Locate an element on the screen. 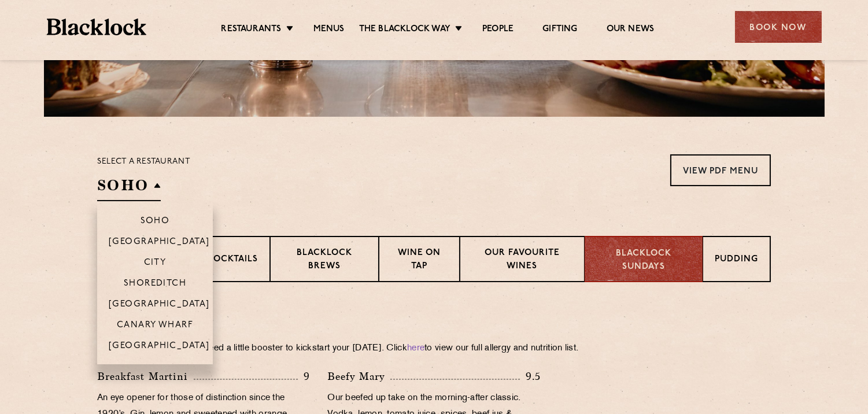 This screenshot has height=414, width=868. p: Shoreditch is located at coordinates (155, 284).